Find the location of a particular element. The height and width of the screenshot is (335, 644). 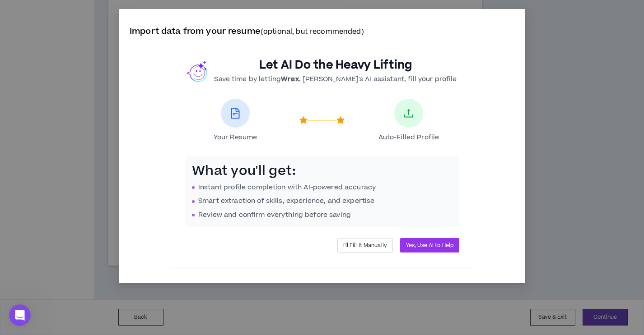

h2: Let AI Do the Heavy Lifting is located at coordinates (335, 65).